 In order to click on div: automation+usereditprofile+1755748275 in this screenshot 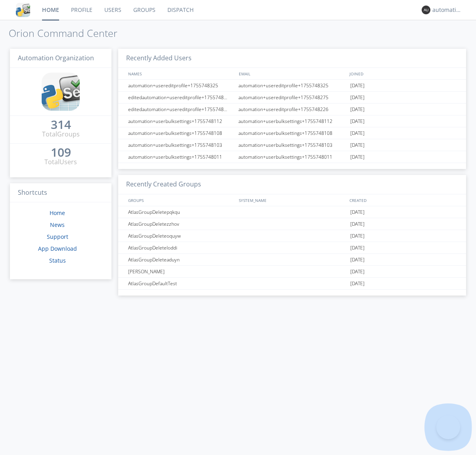, I will do `click(292, 97)`.